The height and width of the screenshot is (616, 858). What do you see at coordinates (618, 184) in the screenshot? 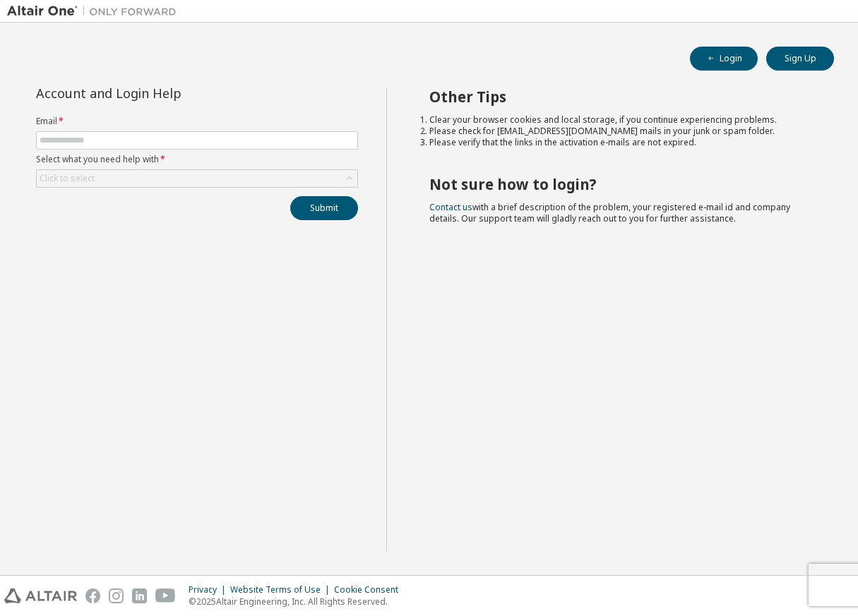
I see `h2: Not sure how to login?` at bounding box center [618, 184].